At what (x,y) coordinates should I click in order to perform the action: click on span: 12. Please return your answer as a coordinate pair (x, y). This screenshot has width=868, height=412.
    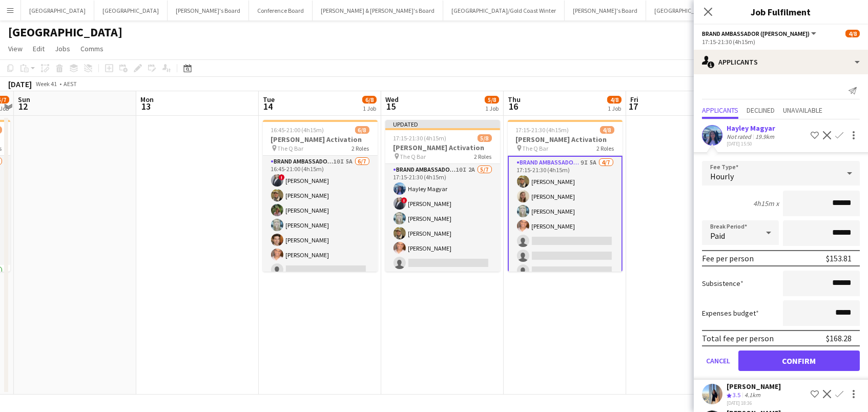
    Looking at the image, I should click on (23, 106).